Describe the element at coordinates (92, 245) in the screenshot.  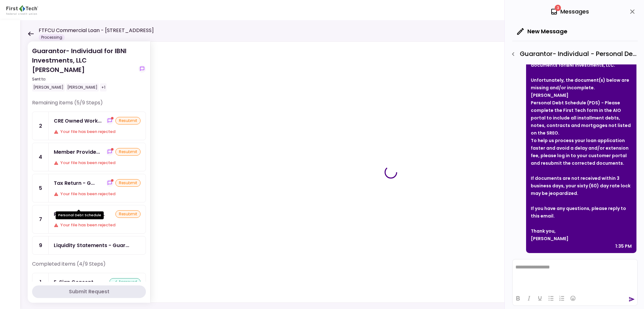
I see `div: Liquidity Statements - Guarantor` at that location.